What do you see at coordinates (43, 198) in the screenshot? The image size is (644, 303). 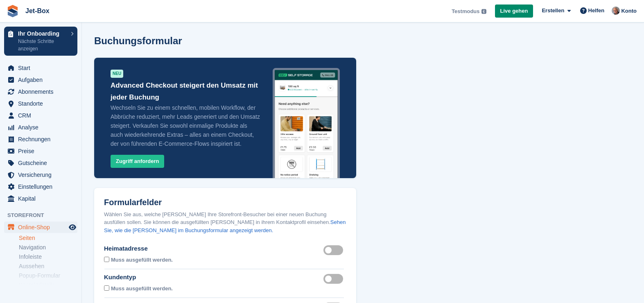 I see `span: Kapital` at bounding box center [43, 198].